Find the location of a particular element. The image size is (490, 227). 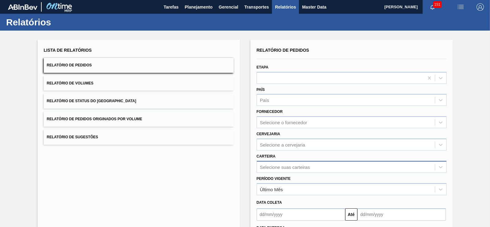

span: Tarefas is located at coordinates (171, 7).